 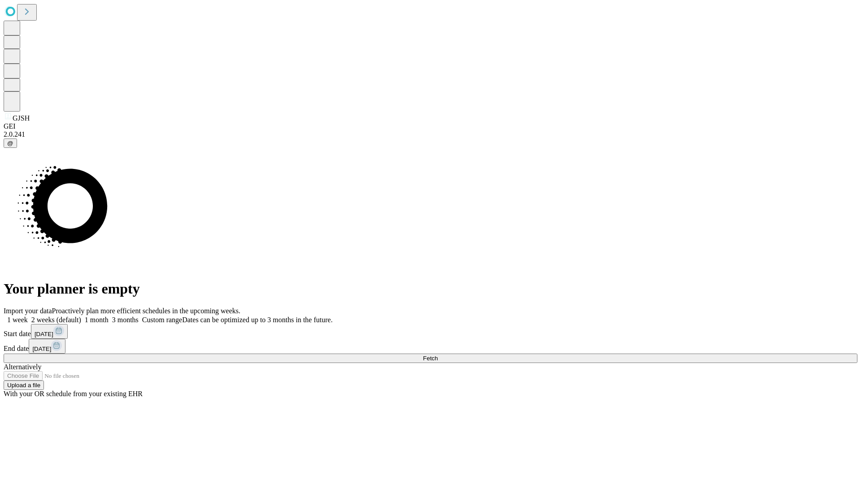 What do you see at coordinates (257, 320) in the screenshot?
I see `span: Dates can be optimized up to 3 months in the future.` at bounding box center [257, 320].